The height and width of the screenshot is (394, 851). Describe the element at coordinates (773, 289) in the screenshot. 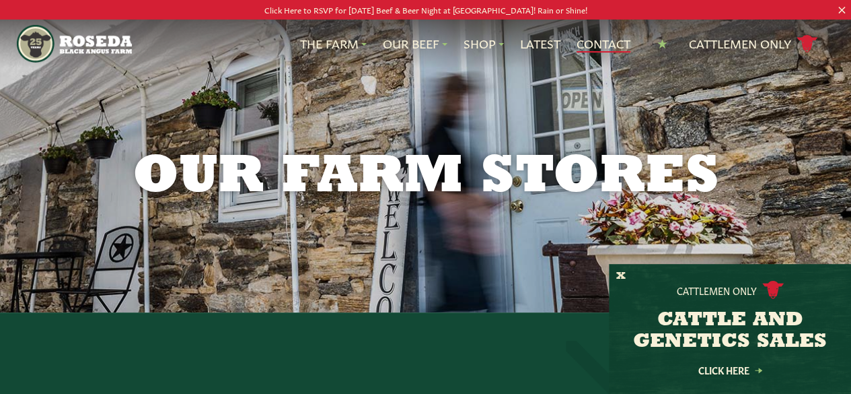

I see `img: cattle-icon.svg` at that location.